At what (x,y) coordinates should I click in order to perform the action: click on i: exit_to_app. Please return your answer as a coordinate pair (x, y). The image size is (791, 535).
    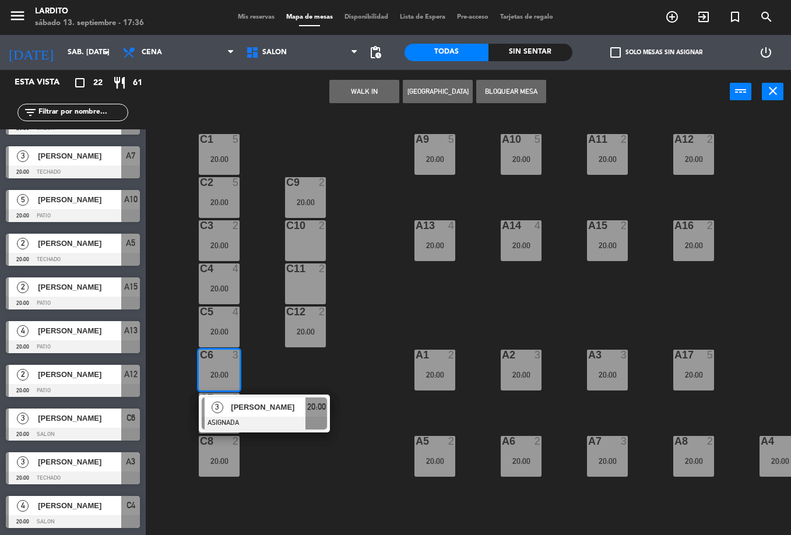
    Looking at the image, I should click on (704, 17).